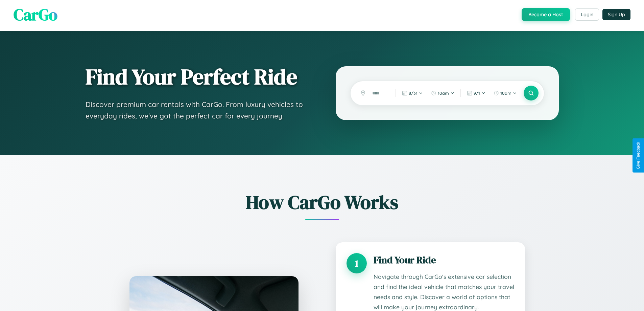 Image resolution: width=644 pixels, height=311 pixels. I want to click on p: Discover premium car rentals with CarGo. From luxury vehicles to everyday rides, we've got the pe..., so click(197, 110).